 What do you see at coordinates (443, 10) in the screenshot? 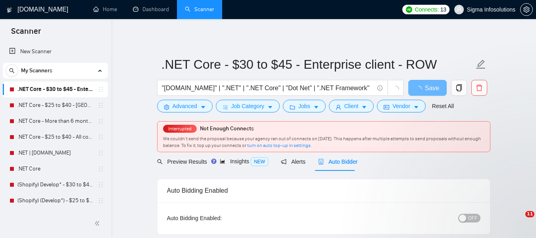
I see `span: 13` at bounding box center [443, 10].